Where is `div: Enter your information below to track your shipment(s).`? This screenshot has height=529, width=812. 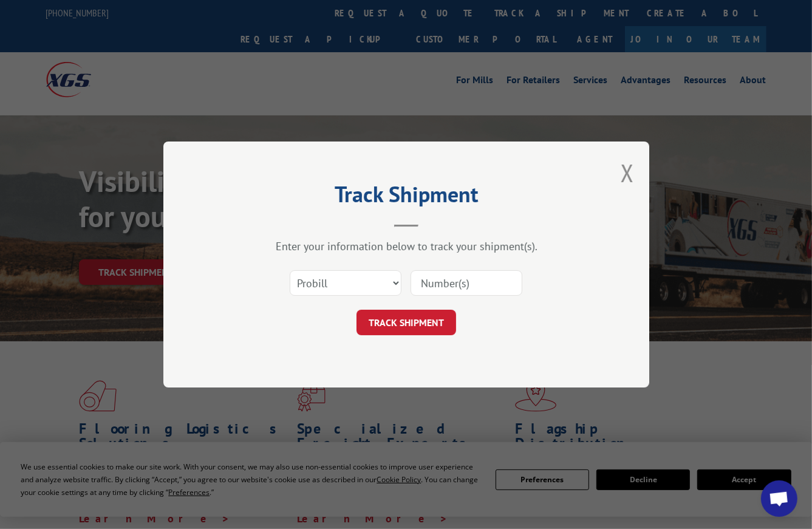
div: Enter your information below to track your shipment(s). is located at coordinates (406, 246).